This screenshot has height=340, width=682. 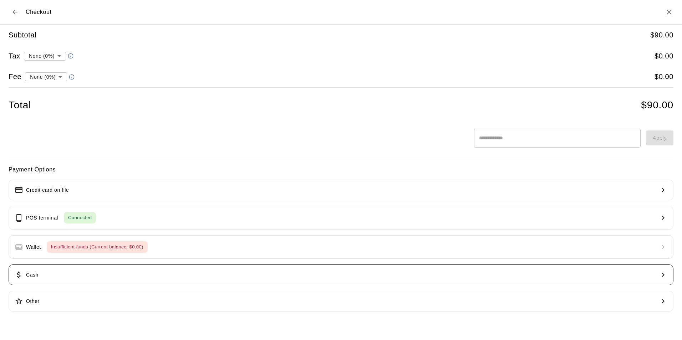 What do you see at coordinates (33, 301) in the screenshot?
I see `p: Other` at bounding box center [33, 301].